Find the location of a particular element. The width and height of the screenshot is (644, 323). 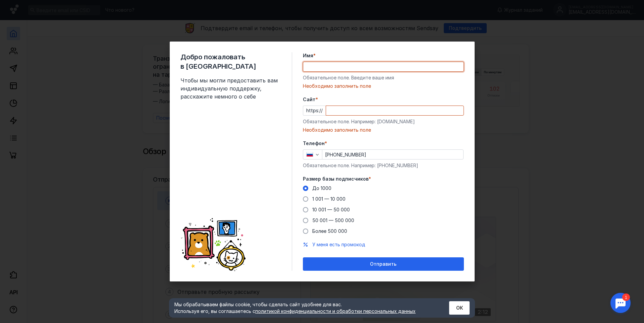

span: 1 001 — 10 000 is located at coordinates (329, 199).